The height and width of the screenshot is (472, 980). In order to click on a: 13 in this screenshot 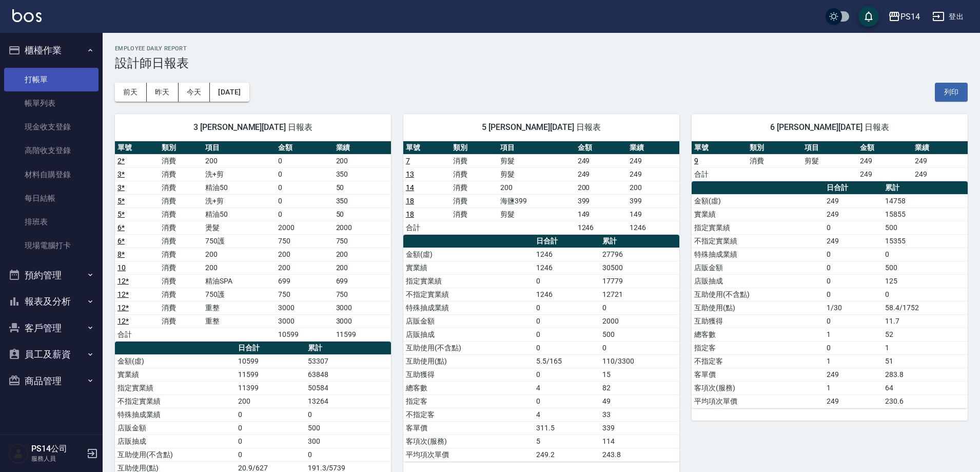, I will do `click(410, 174)`.